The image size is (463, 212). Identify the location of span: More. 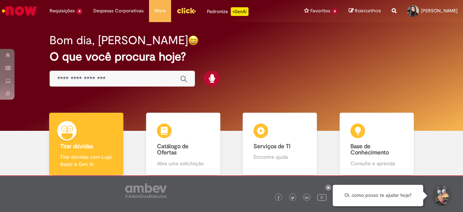
(160, 11).